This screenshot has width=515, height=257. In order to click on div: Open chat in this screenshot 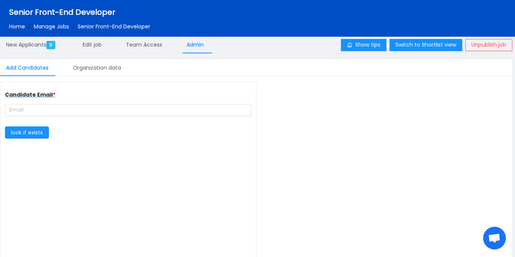, I will do `click(494, 238)`.